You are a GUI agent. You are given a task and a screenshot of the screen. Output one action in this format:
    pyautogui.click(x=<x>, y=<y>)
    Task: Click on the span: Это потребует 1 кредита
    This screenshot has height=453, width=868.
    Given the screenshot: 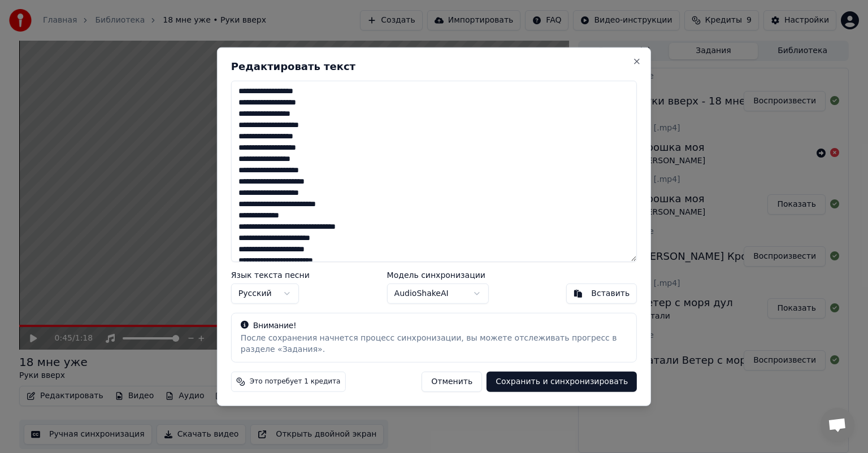 What is the action you would take?
    pyautogui.click(x=295, y=381)
    